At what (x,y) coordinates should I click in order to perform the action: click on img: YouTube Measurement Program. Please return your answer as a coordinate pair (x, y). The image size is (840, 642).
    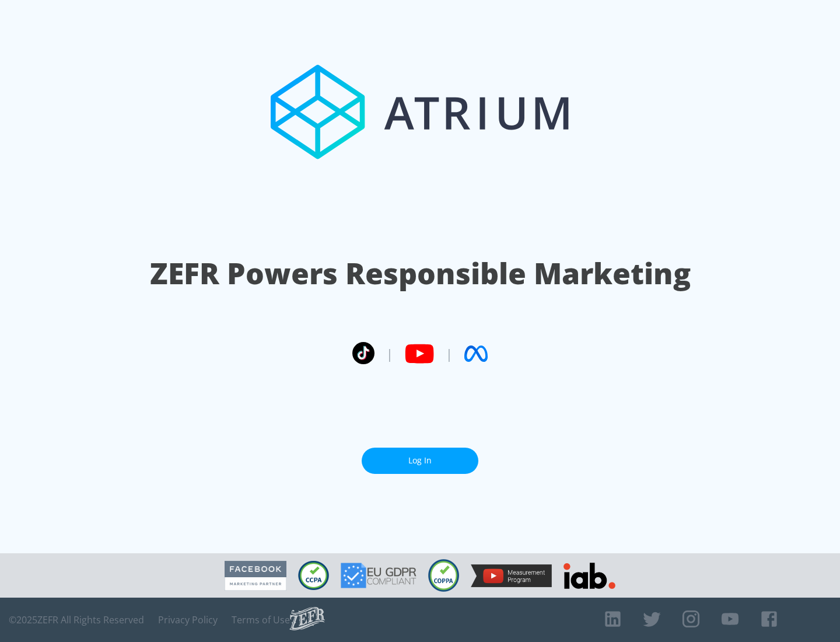
    Looking at the image, I should click on (511, 575).